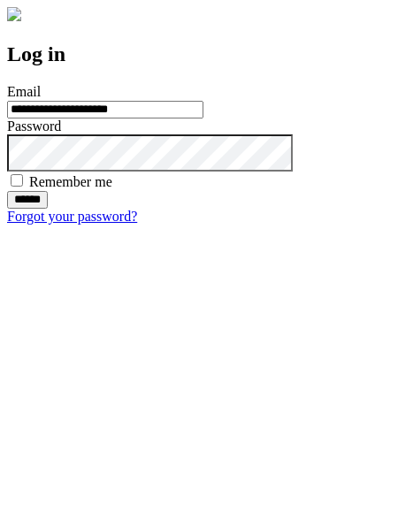 Image resolution: width=398 pixels, height=527 pixels. I want to click on a: Forgot your password?, so click(72, 216).